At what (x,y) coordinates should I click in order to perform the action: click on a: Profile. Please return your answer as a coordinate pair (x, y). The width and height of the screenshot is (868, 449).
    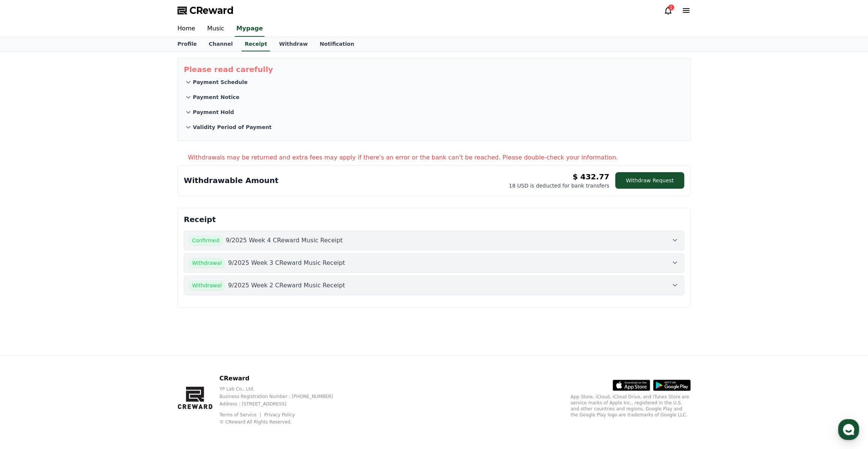
    Looking at the image, I should click on (187, 44).